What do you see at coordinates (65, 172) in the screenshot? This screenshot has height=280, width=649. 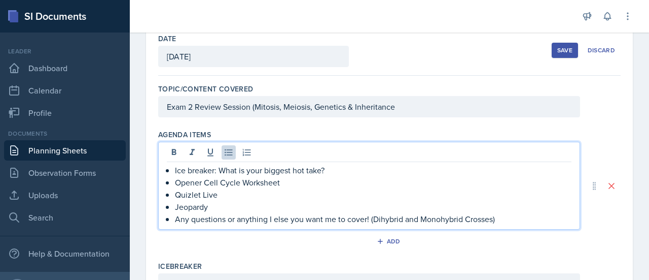 I see `a: Observation Forms` at bounding box center [65, 172].